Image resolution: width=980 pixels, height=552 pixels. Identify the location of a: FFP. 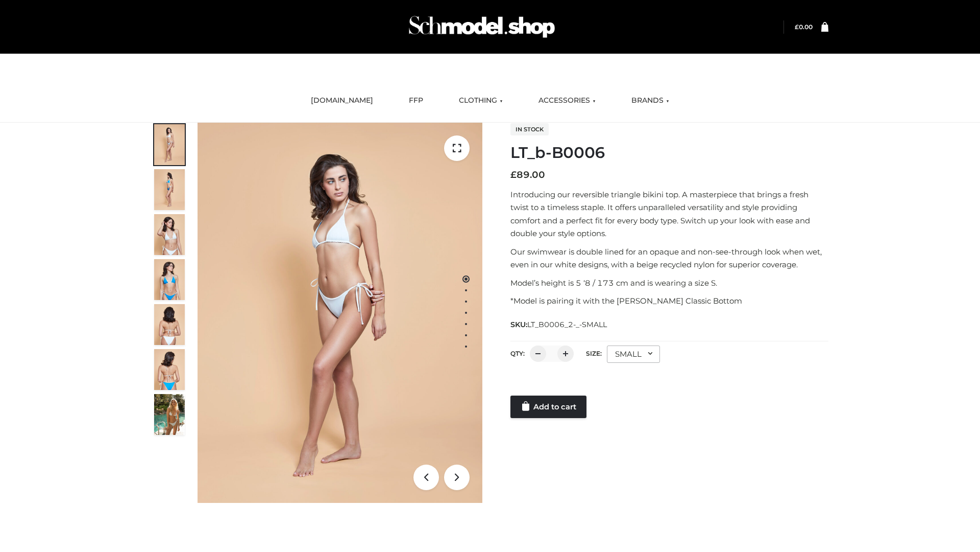
(416, 101).